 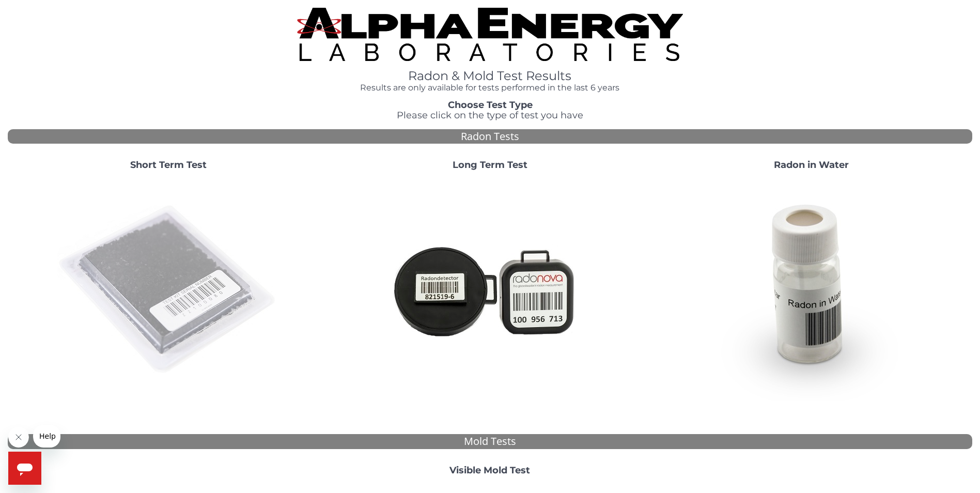 What do you see at coordinates (489, 34) in the screenshot?
I see `img: TightCrop.jpg` at bounding box center [489, 34].